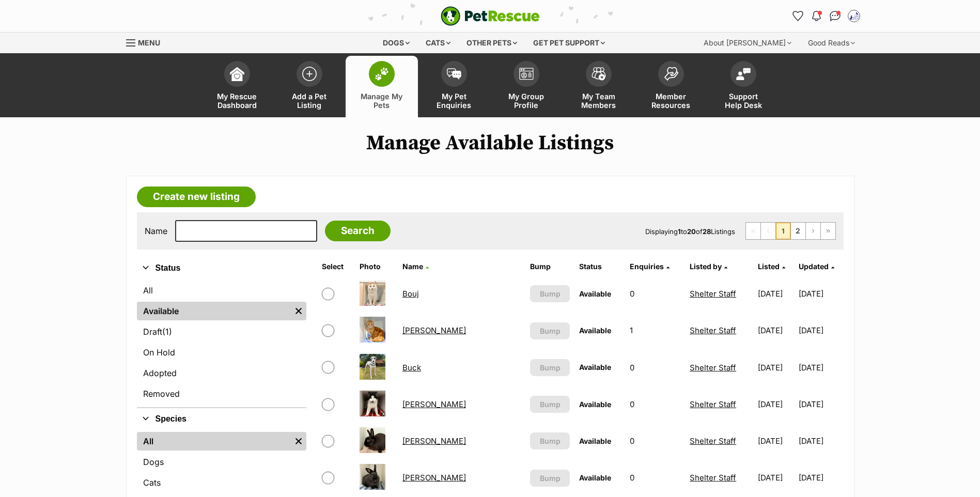 The height and width of the screenshot is (497, 980). What do you see at coordinates (237, 86) in the screenshot?
I see `a: My Rescue Dashboard` at bounding box center [237, 86].